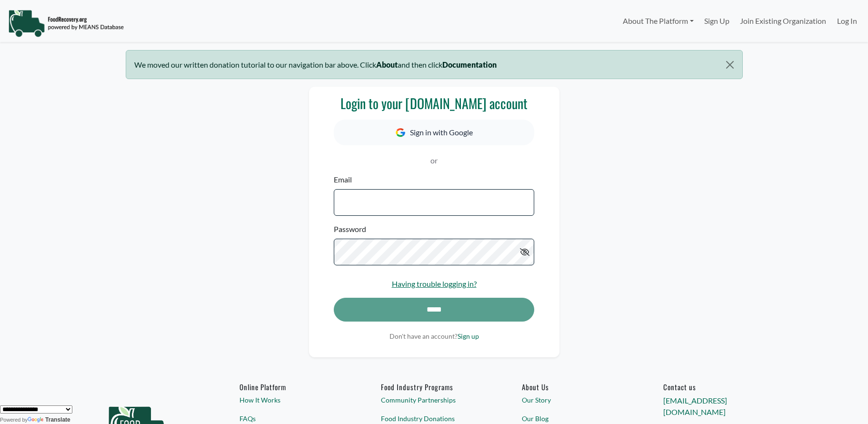 The image size is (868, 424). Describe the element at coordinates (729, 65) in the screenshot. I see `button: Close` at that location.